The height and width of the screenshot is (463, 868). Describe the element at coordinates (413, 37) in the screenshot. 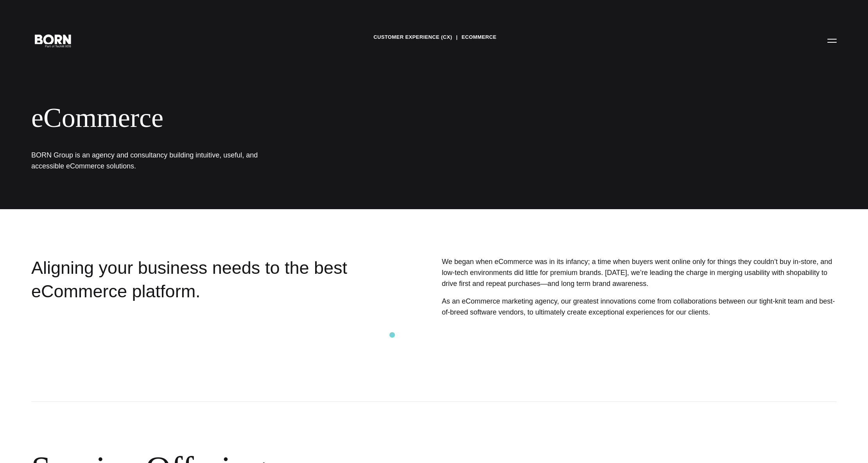

I see `a: Customer Experience (CX)` at that location.